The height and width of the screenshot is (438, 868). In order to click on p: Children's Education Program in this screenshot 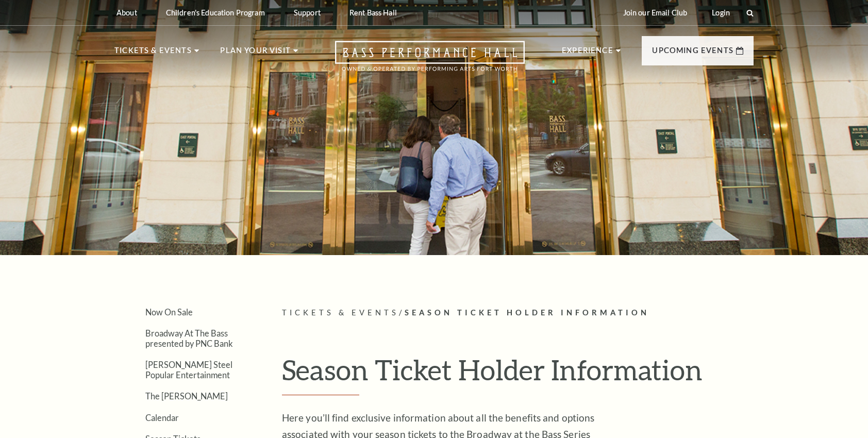, I will do `click(215, 12)`.